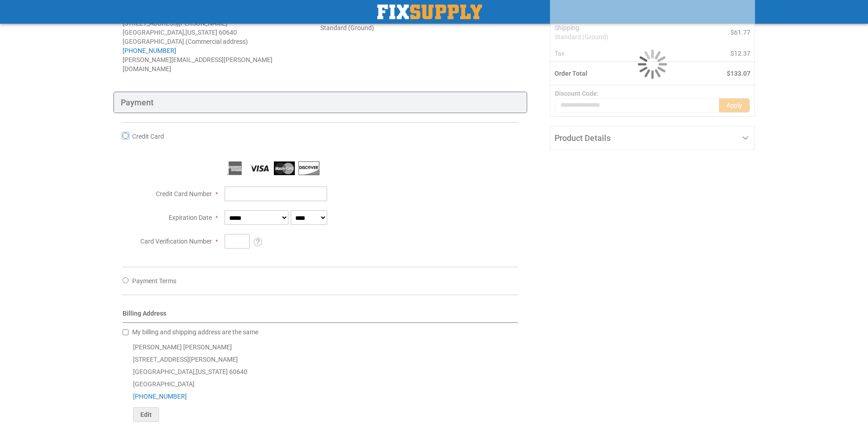 Image resolution: width=868 pixels, height=431 pixels. Describe the element at coordinates (195, 332) in the screenshot. I see `span: My billing and shipping address are the same` at that location.